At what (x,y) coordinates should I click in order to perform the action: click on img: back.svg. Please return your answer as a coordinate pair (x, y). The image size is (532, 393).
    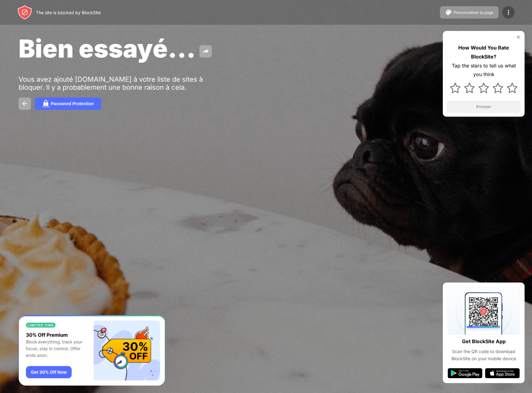
    Looking at the image, I should click on (25, 104).